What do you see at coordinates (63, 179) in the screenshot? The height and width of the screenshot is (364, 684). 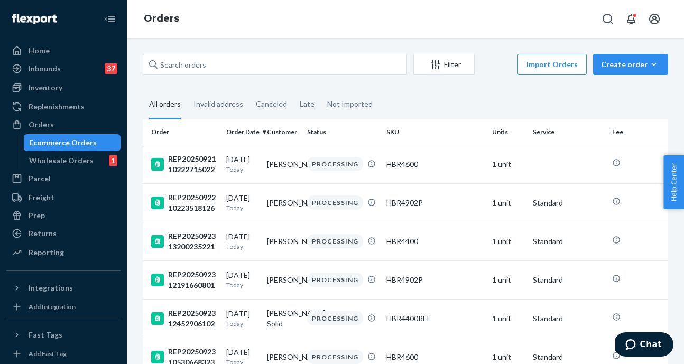 I see `a: Parcel` at bounding box center [63, 179].